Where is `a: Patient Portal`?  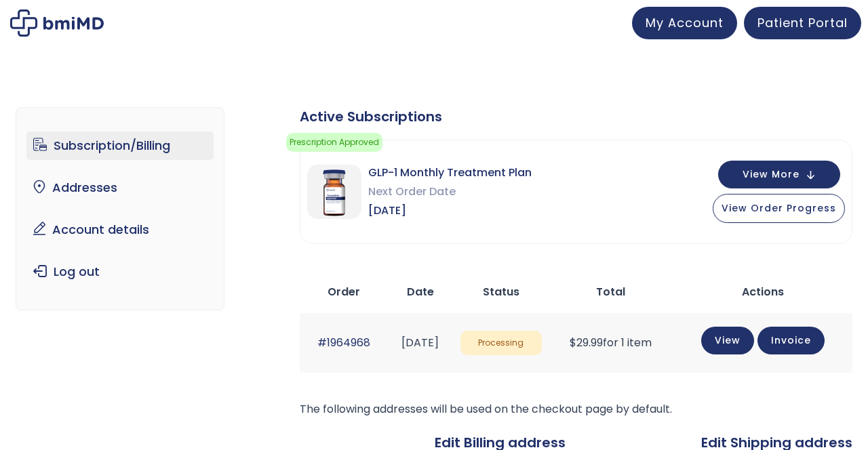
a: Patient Portal is located at coordinates (803, 23).